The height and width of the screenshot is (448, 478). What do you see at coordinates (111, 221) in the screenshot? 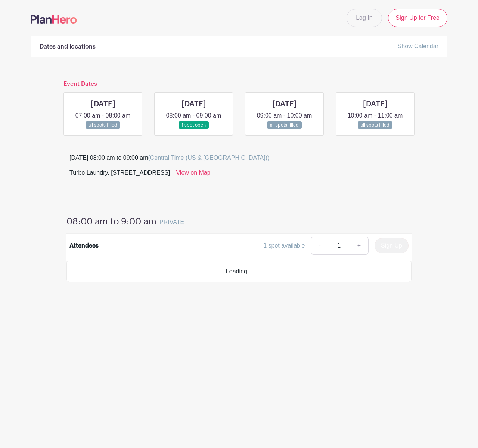
I see `h4: 08:00 am to 9:00 am` at bounding box center [111, 221].